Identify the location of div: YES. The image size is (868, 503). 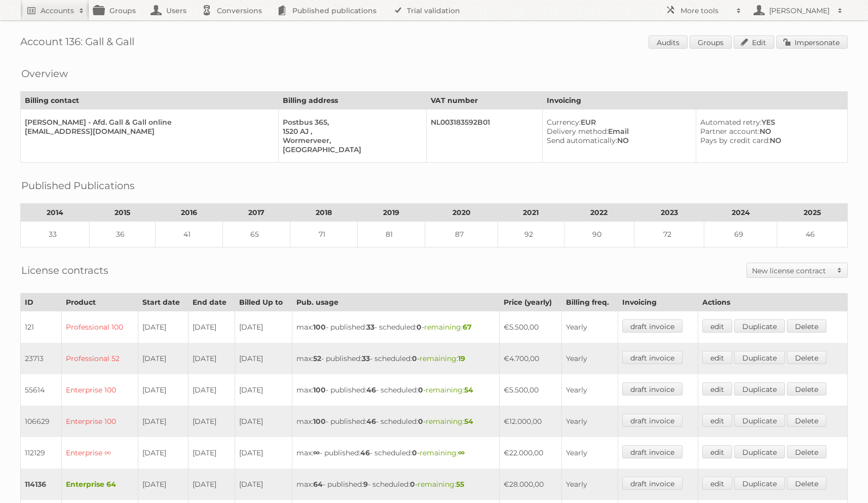
(770, 122).